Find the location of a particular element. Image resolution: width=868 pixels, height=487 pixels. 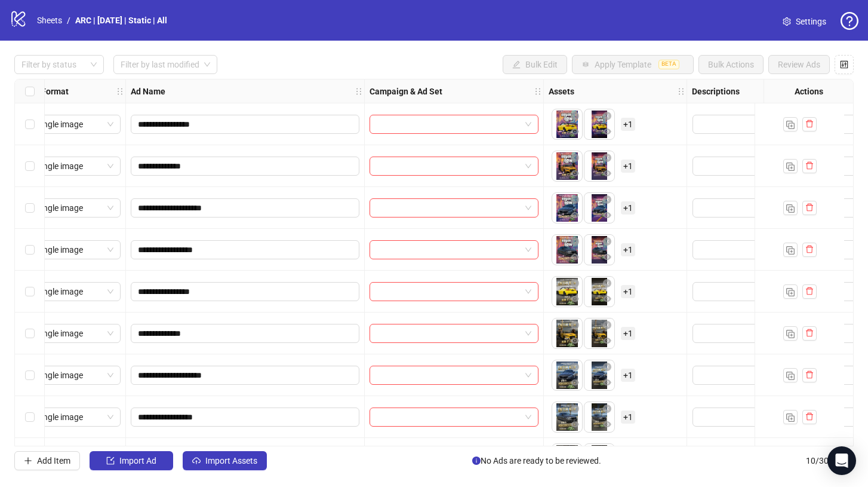

span: import is located at coordinates (111, 460).